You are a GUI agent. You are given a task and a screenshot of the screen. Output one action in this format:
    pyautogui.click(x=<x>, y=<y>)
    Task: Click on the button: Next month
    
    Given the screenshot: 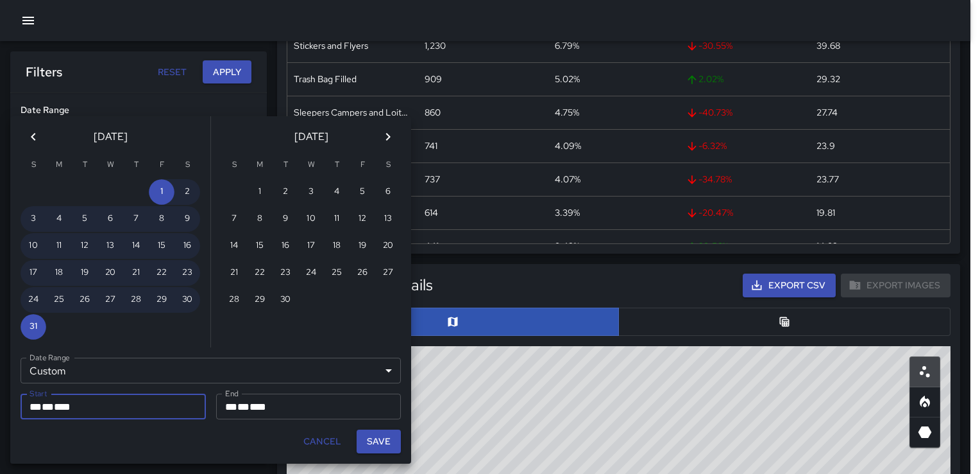 What is the action you would take?
    pyautogui.click(x=388, y=137)
    